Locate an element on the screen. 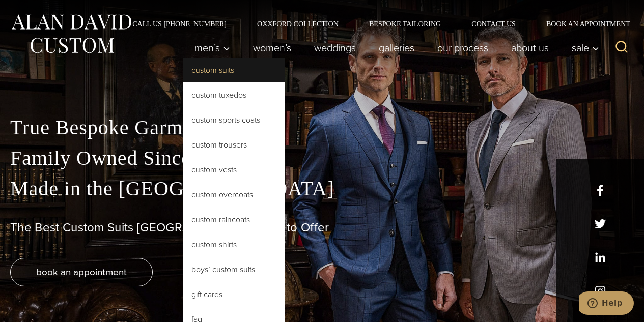 This screenshot has width=644, height=322. a: Women’s is located at coordinates (273, 48).